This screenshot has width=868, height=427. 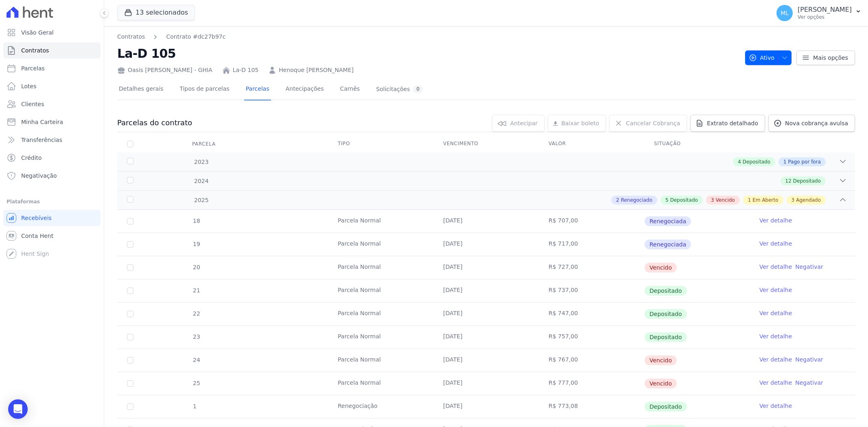 I want to click on span: 12, so click(x=789, y=181).